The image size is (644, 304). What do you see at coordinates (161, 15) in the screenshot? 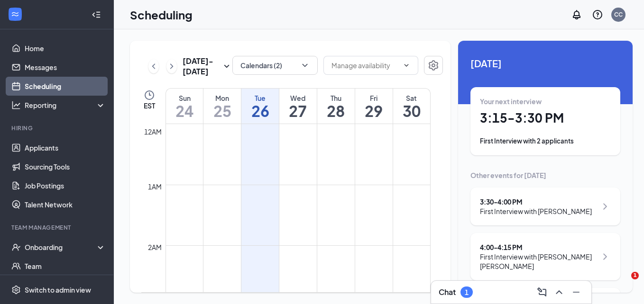
I see `h1: Scheduling` at bounding box center [161, 15].